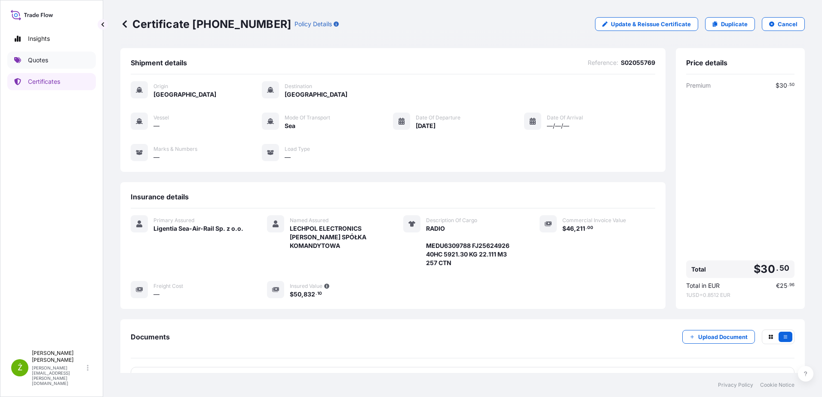 The image size is (822, 397). I want to click on span: Total, so click(699, 270).